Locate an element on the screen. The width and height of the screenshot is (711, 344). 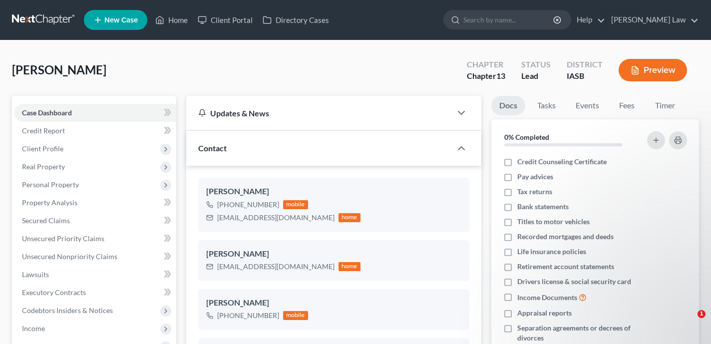
span: Tax returns is located at coordinates (535, 192).